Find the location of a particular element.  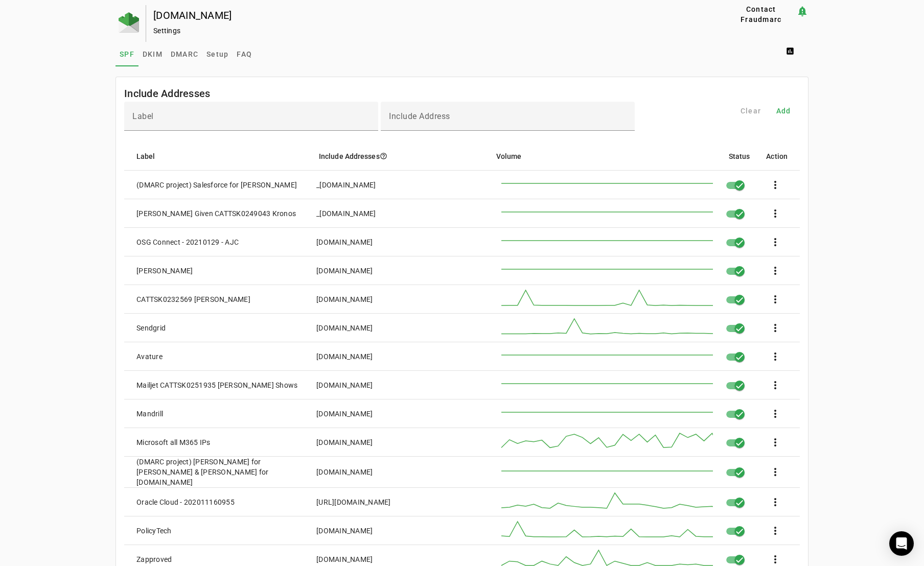

a: SPF is located at coordinates (127, 55).